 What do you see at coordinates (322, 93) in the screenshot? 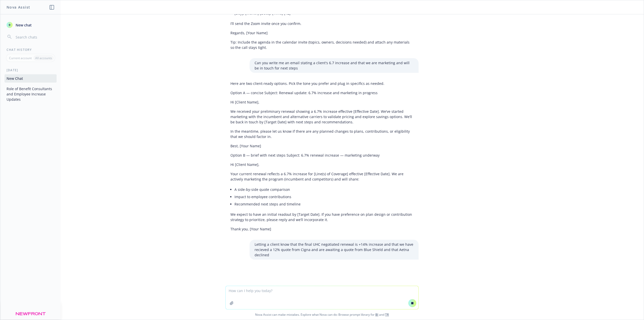
I see `p: Option A — concise Subject: Renewal update: 6.7% increase and marketing in progress` at bounding box center [322, 93].